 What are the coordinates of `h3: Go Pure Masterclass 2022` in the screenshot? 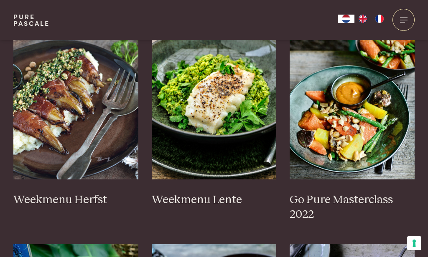 It's located at (352, 207).